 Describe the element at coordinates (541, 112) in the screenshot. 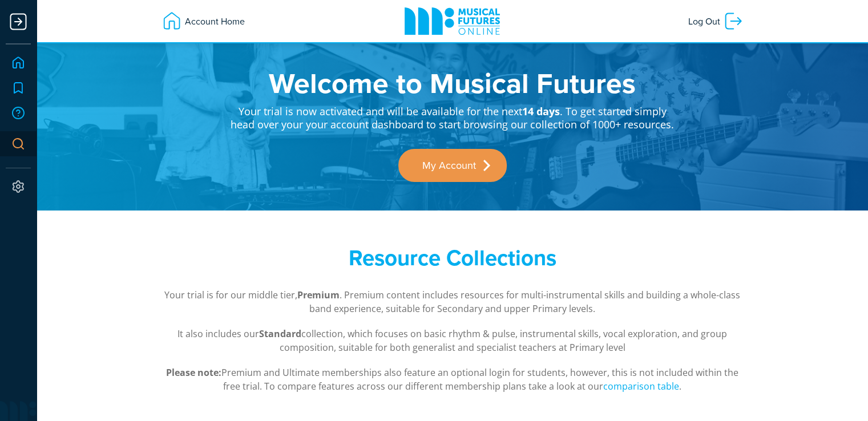

I see `strong: 14 days` at that location.